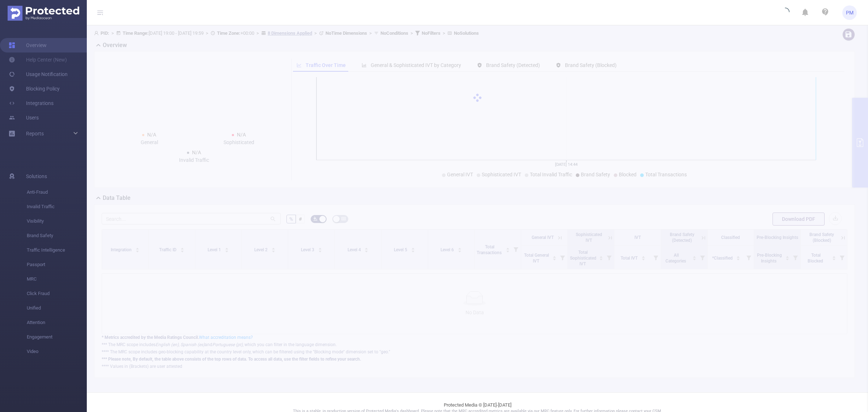 This screenshot has height=412, width=868. Describe the element at coordinates (38, 75) in the screenshot. I see `a: Usage Notification` at that location.